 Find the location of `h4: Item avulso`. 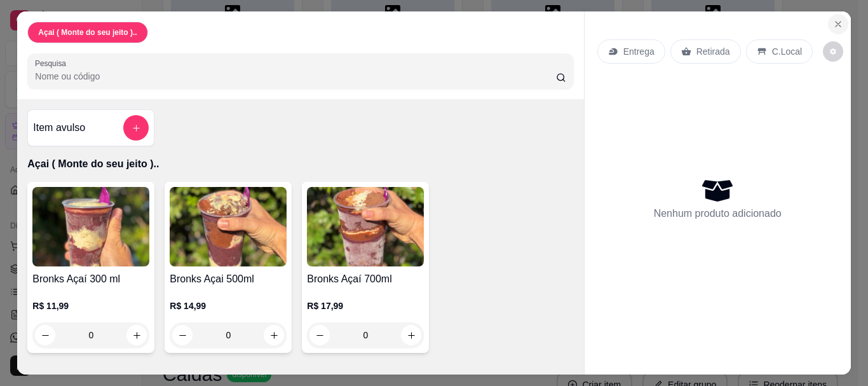

h4: Item avulso is located at coordinates (59, 128).